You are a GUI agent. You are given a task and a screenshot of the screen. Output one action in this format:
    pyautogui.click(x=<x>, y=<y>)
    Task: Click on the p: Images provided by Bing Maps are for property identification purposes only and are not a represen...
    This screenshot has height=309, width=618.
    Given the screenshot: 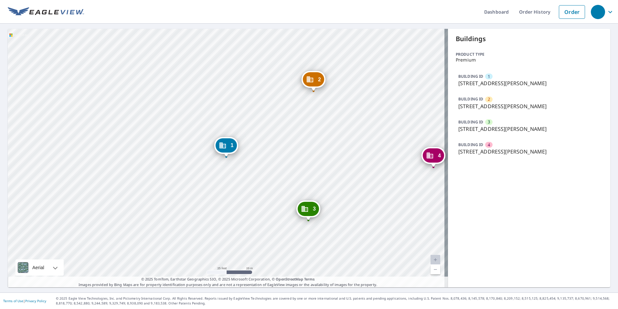 What is the action you would take?
    pyautogui.click(x=228, y=281)
    